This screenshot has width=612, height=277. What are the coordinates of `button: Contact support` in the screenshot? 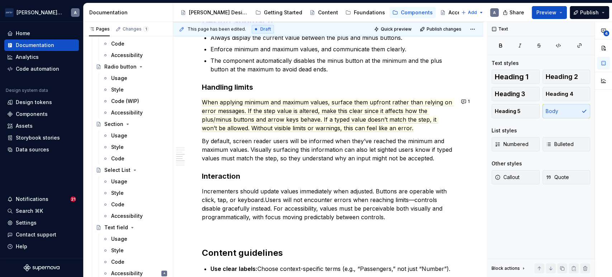 It's located at (42, 235).